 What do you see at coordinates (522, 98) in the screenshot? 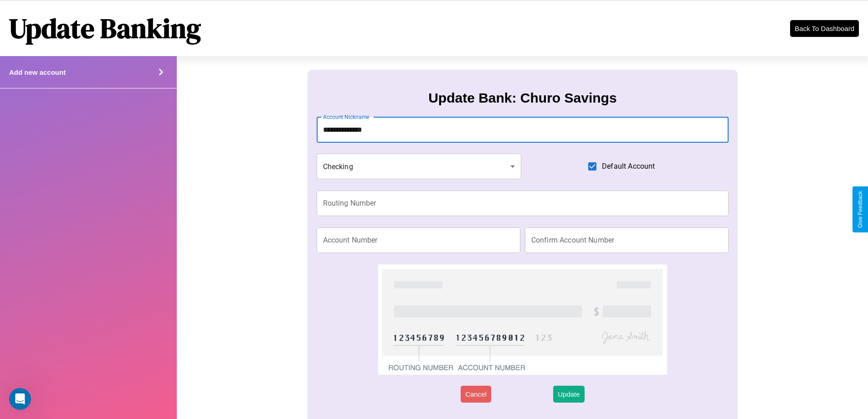
I see `h3: Update Bank: Churo Savings` at bounding box center [522, 98].